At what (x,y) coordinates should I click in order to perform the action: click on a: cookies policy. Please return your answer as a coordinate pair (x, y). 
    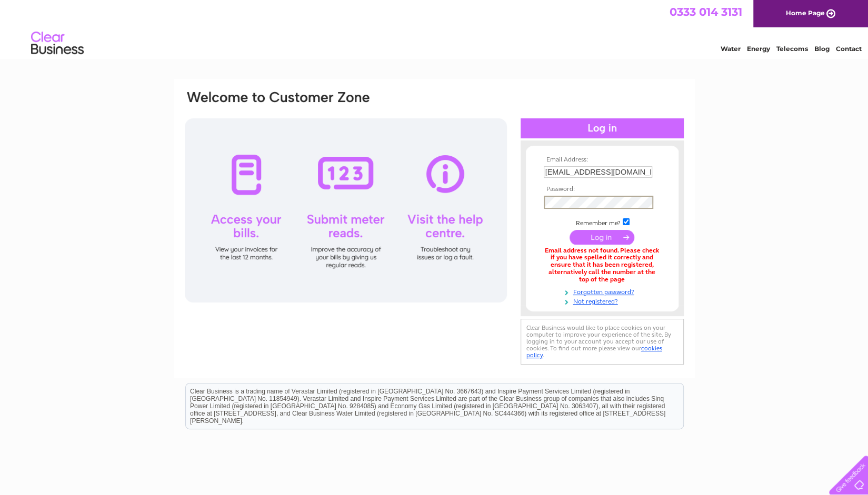
    Looking at the image, I should click on (594, 351).